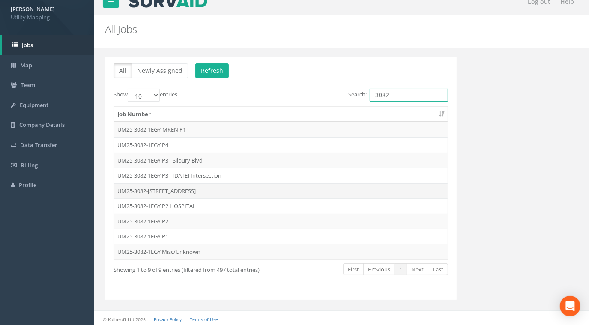 This screenshot has height=325, width=589. What do you see at coordinates (123, 71) in the screenshot?
I see `button: All` at bounding box center [123, 71].